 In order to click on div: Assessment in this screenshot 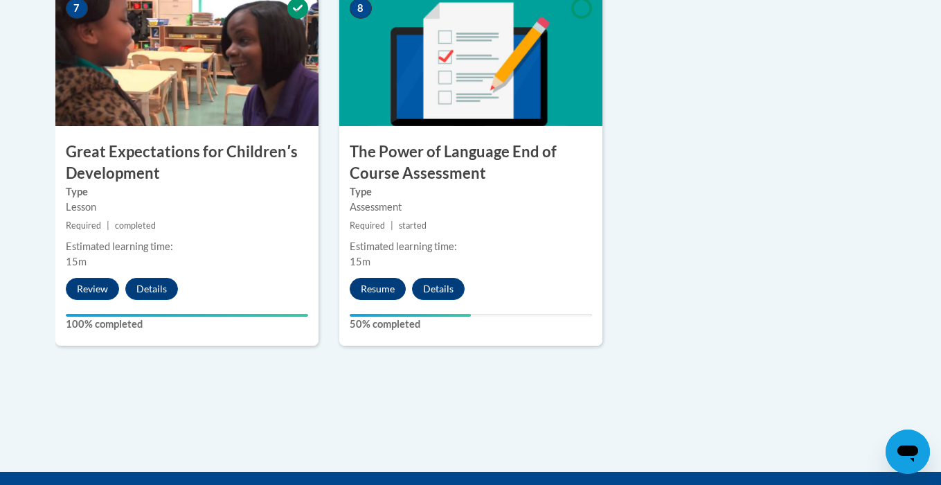, I will do `click(471, 207)`.